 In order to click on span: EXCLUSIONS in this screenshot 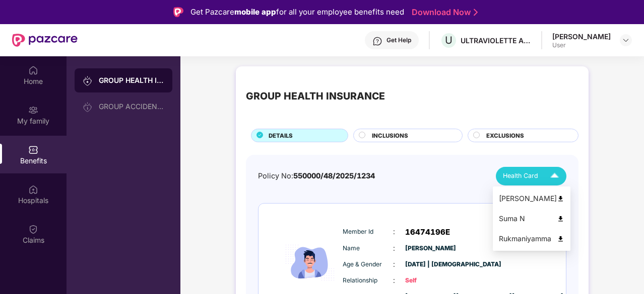, I will do `click(505, 136)`.